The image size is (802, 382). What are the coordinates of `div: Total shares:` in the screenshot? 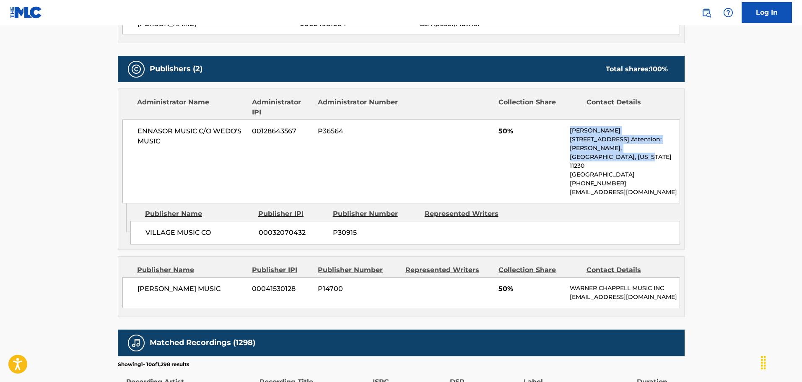 It's located at (636, 69).